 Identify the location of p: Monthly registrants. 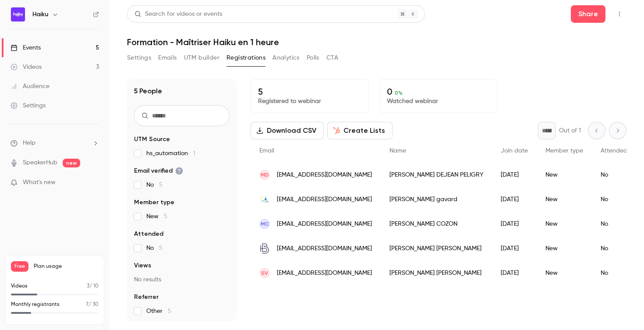
(35, 305).